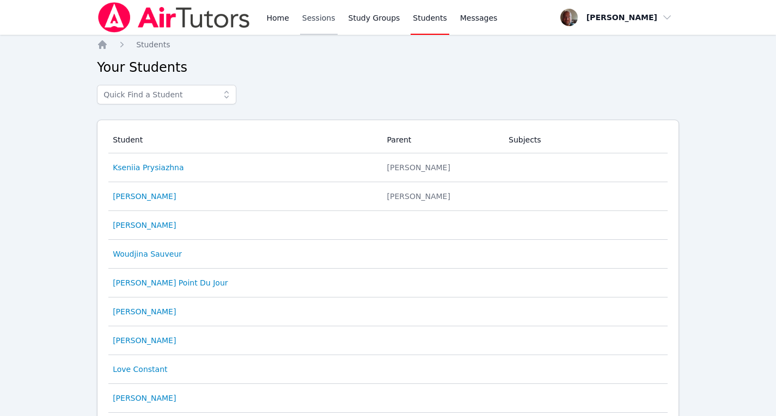  Describe the element at coordinates (479, 18) in the screenshot. I see `span: Messages` at that location.